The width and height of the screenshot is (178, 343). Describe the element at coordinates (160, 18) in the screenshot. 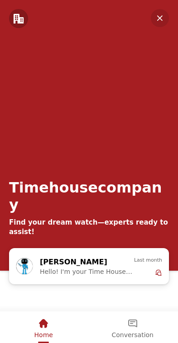

I see `em: Minimize` at that location.